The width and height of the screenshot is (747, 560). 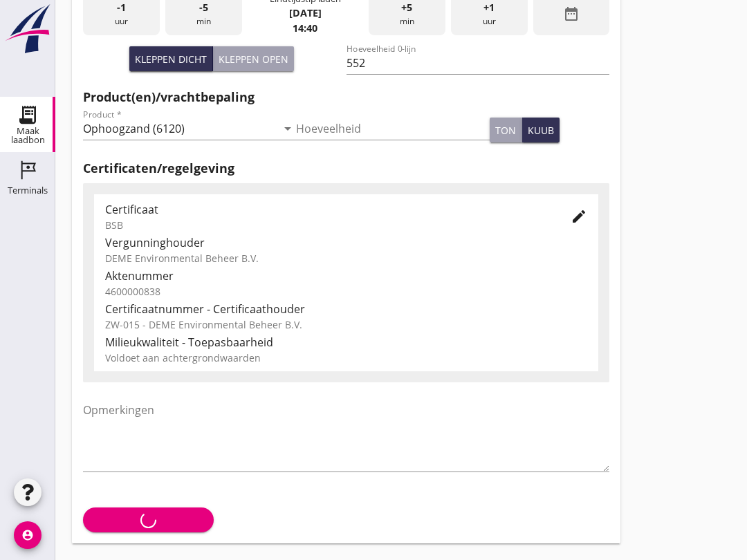 I want to click on i: account_circle, so click(x=27, y=535).